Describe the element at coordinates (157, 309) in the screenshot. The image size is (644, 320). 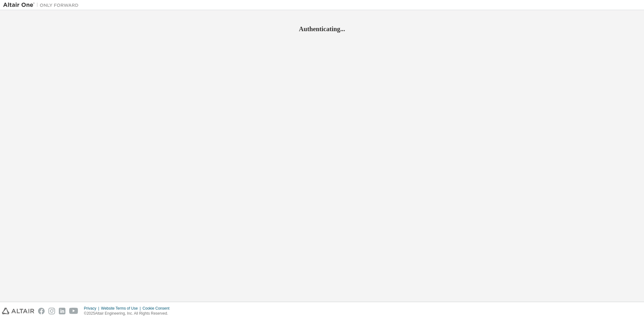
I see `div: Cookie Consent` at that location.